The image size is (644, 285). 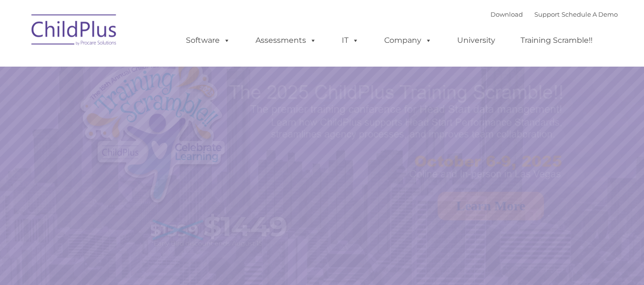 What do you see at coordinates (208, 41) in the screenshot?
I see `a: Software` at bounding box center [208, 41].